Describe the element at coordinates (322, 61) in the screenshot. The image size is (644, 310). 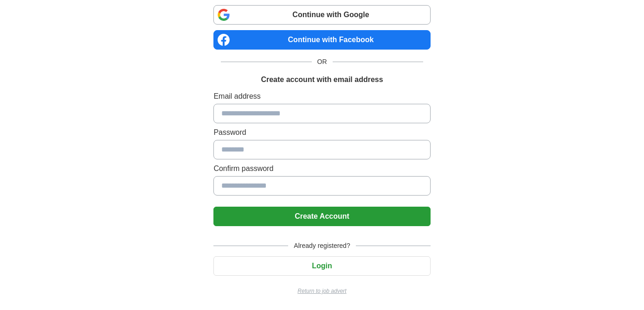
I see `span: OR` at that location.